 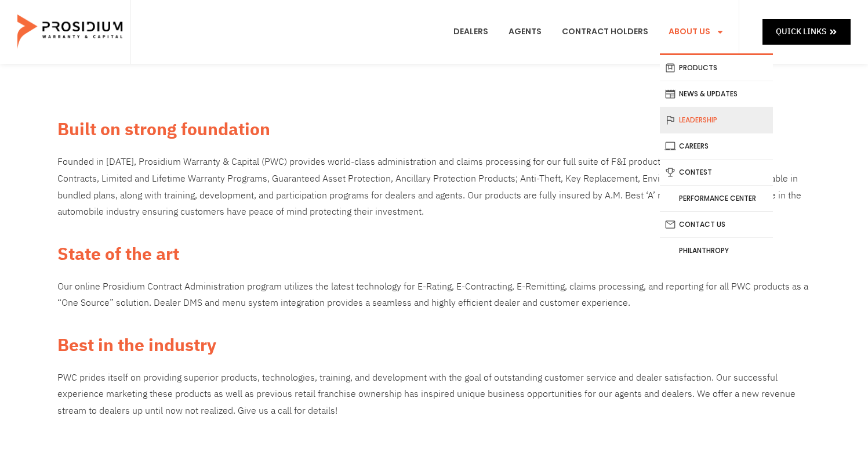 I want to click on span: Quick Links, so click(x=801, y=32).